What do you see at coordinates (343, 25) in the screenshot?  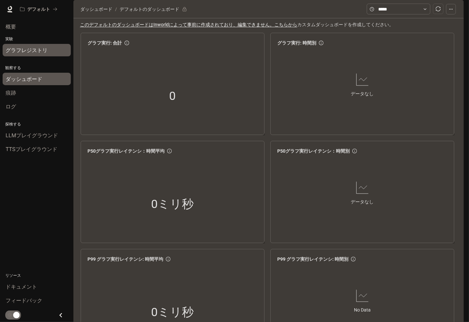 I see `font: カスタムダッシュボードを作成してください` at bounding box center [343, 25].